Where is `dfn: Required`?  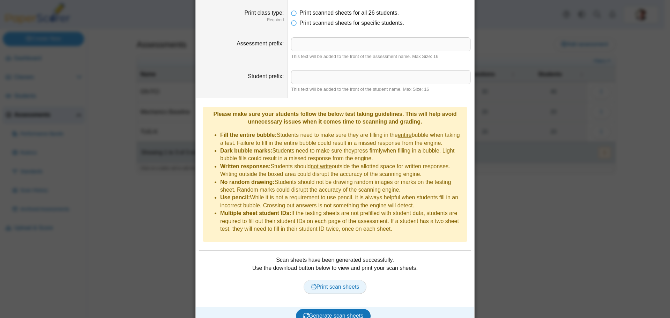
dfn: Required is located at coordinates (242, 20).